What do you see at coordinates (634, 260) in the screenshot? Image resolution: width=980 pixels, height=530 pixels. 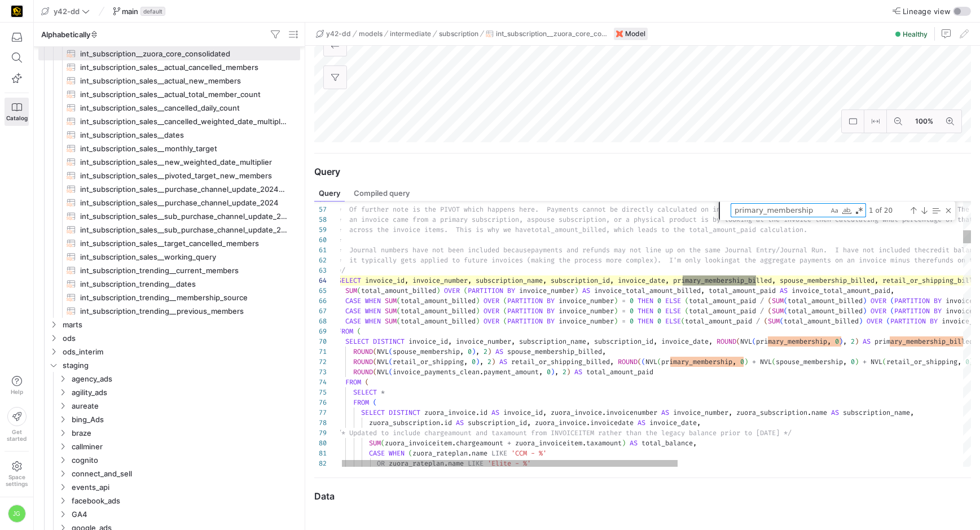 I see `span: aking the process more complex). I'm only looking` at bounding box center [634, 260].